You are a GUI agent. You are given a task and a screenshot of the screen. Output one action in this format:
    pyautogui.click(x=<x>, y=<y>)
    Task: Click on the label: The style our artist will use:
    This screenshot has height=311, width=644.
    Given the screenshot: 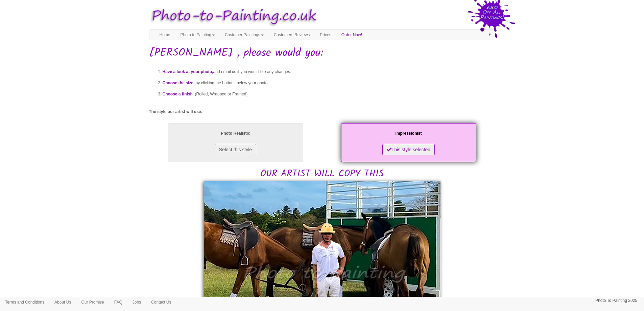 What is the action you would take?
    pyautogui.click(x=176, y=111)
    